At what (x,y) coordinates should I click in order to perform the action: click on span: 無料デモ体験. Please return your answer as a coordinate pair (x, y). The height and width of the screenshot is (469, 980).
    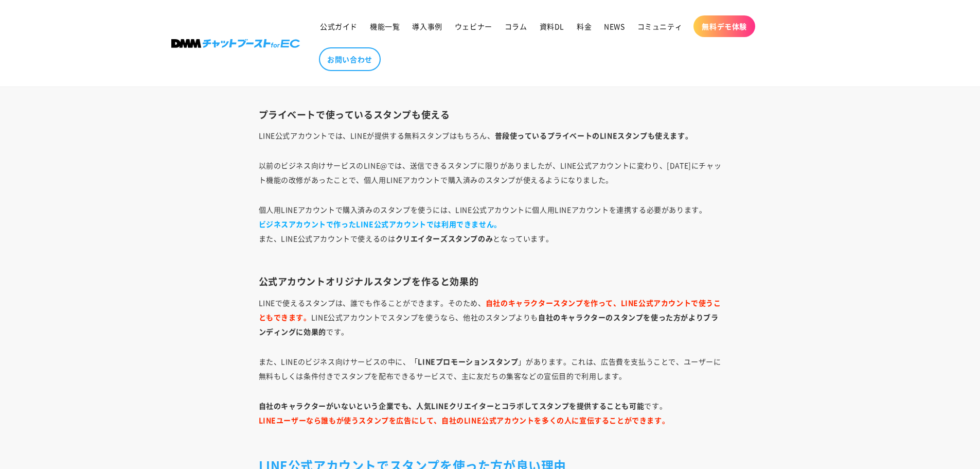
    Looking at the image, I should click on (724, 27).